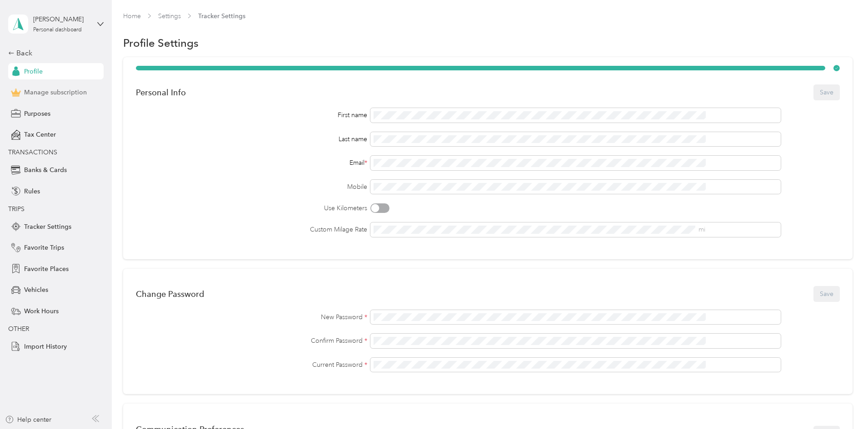 The image size is (868, 429). Describe the element at coordinates (28, 420) in the screenshot. I see `div: Help center` at that location.